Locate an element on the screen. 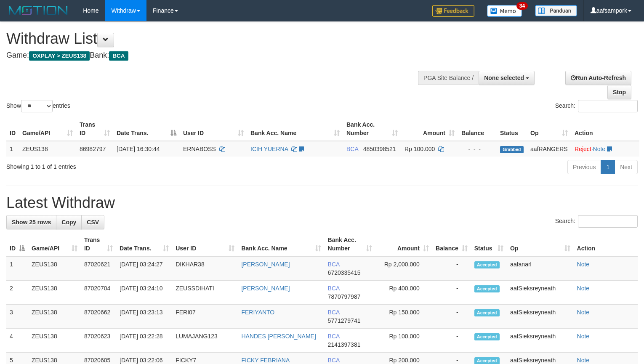  td: Rp 2,000,000 is located at coordinates (404, 269).